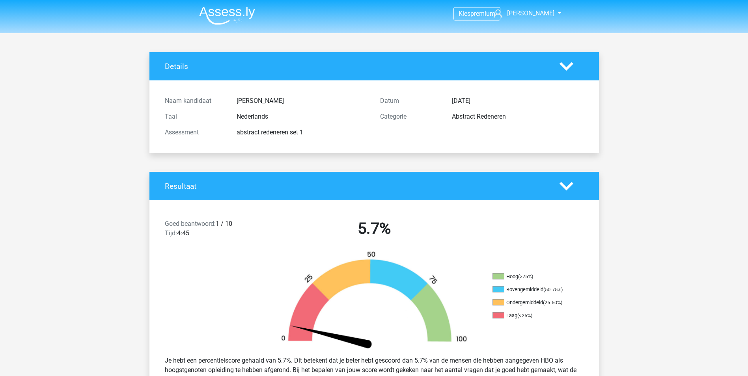 The height and width of the screenshot is (376, 748). What do you see at coordinates (532, 277) in the screenshot?
I see `li: Hoog` at bounding box center [532, 277].